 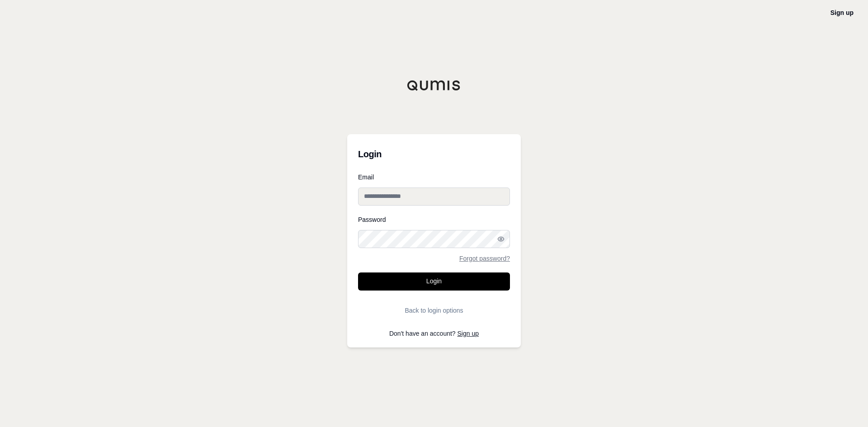 I want to click on a: Forgot password?, so click(x=485, y=258).